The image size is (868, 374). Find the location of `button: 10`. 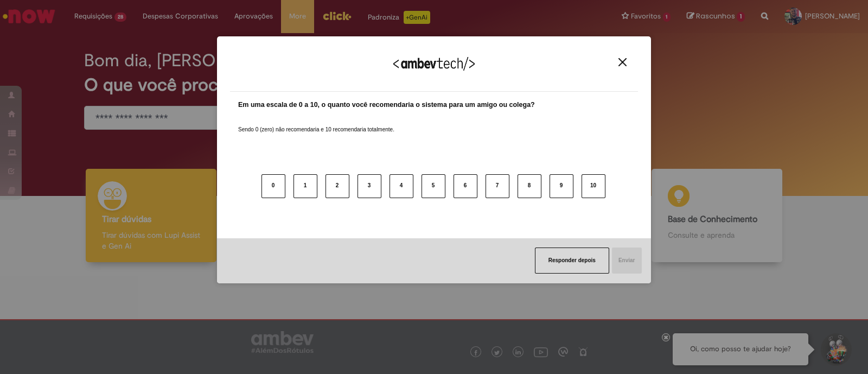

button: 10 is located at coordinates (594, 186).